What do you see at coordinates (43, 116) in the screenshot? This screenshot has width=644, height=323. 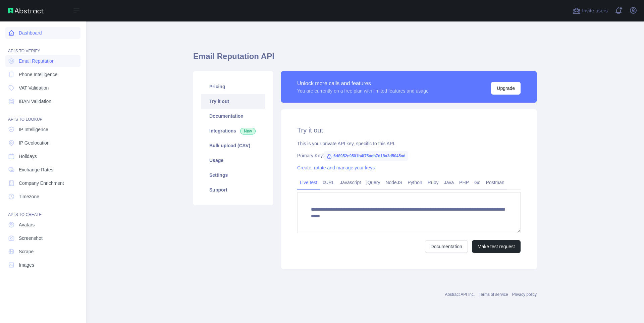 I see `div: API'S TO LOOKUP` at bounding box center [43, 116].